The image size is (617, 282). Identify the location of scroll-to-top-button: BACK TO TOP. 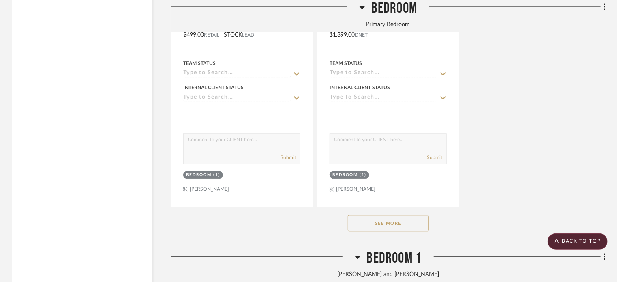
(578, 241).